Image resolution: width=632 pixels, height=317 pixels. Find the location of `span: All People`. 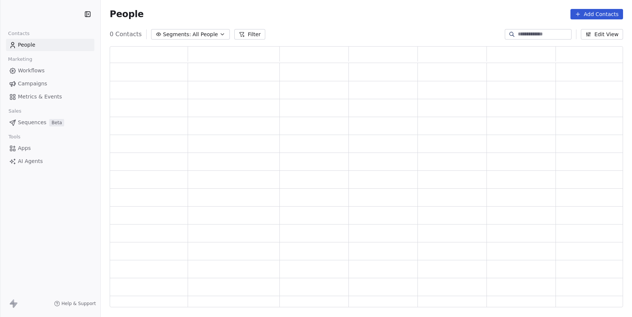

span: All People is located at coordinates (205, 34).